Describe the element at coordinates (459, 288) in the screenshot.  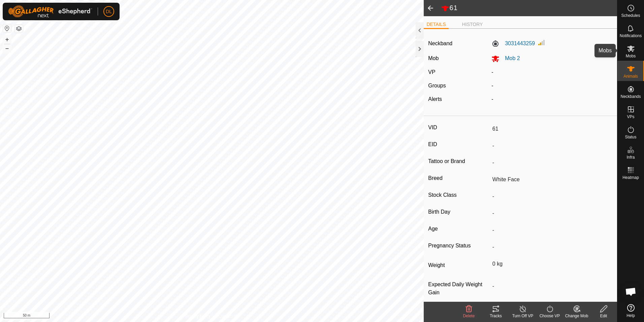
I see `label: Expected Daily Weight Gain` at that location.